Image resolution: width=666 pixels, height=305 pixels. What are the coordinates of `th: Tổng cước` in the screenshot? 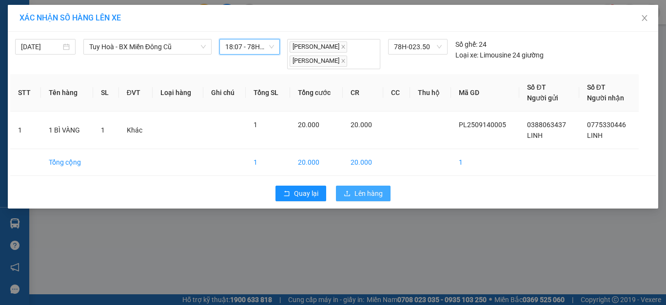 It's located at (316, 93).